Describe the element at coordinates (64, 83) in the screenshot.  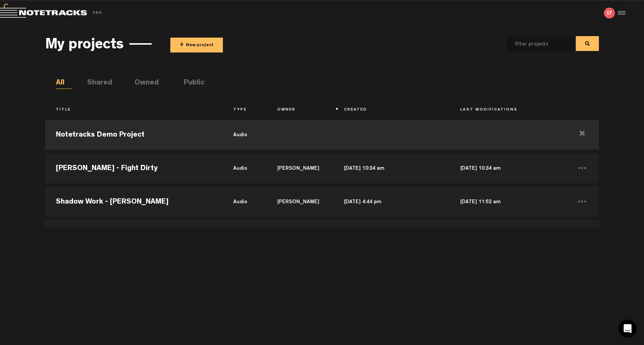
I see `li: All` at that location.